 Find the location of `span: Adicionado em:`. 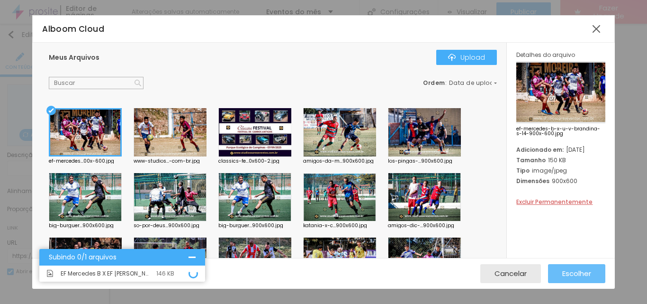

span: Adicionado em: is located at coordinates (540, 149).